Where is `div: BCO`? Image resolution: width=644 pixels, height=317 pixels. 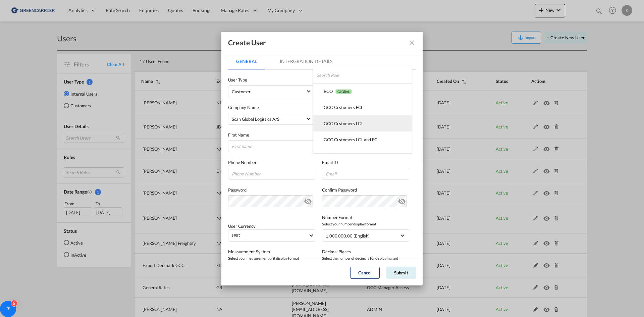 div: BCO is located at coordinates (338, 91).